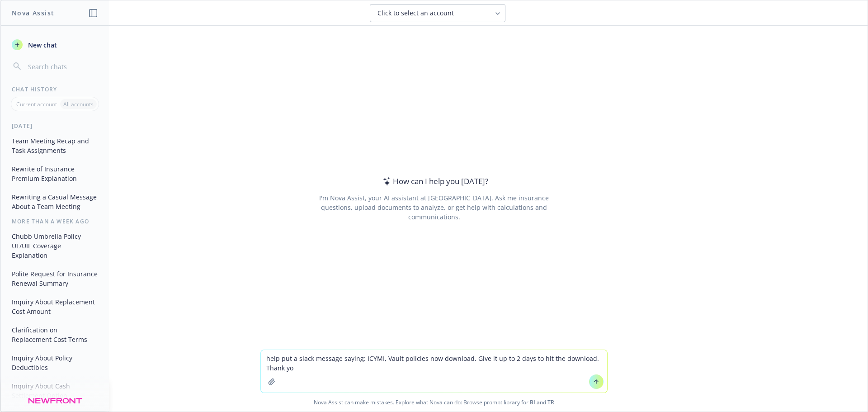  Describe the element at coordinates (42, 45) in the screenshot. I see `span: New chat` at that location.